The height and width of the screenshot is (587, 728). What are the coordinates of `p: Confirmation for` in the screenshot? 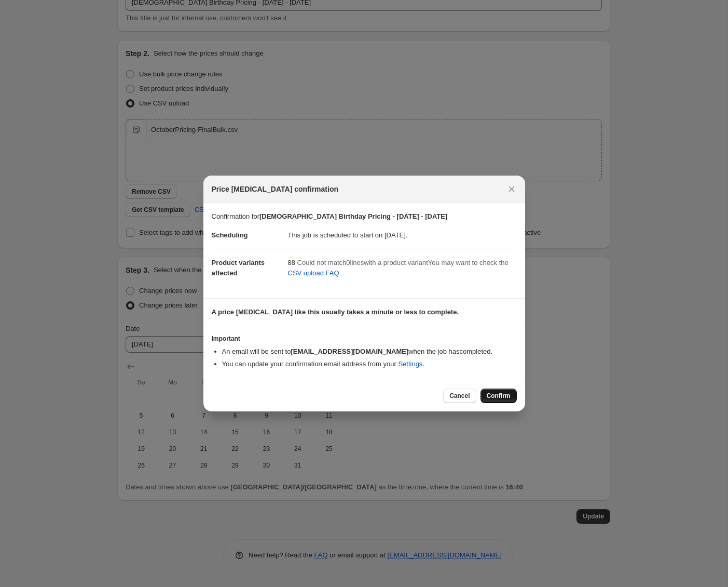 It's located at (364, 216).